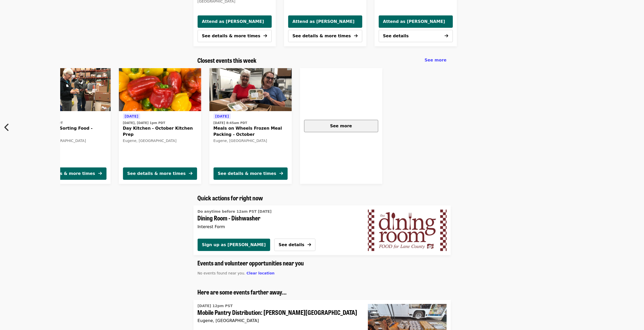  I want to click on a: See details for "Day Kitchen - October Kitchen Prep", so click(160, 126).